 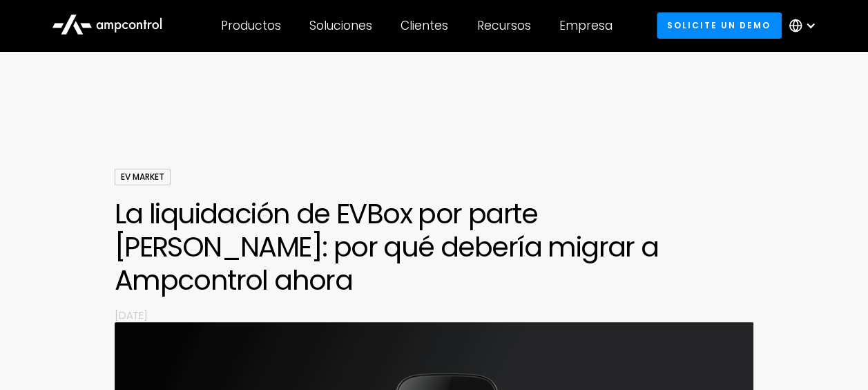 I want to click on div: EV Market, so click(x=142, y=177).